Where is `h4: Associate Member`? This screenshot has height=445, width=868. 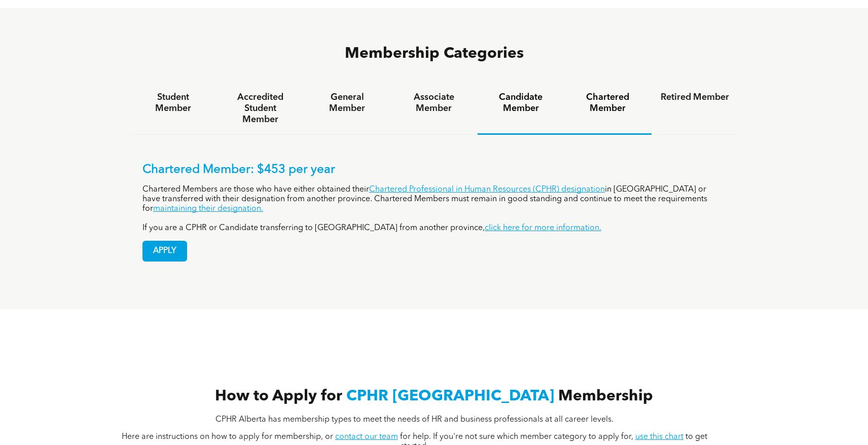 h4: Associate Member is located at coordinates (434, 102).